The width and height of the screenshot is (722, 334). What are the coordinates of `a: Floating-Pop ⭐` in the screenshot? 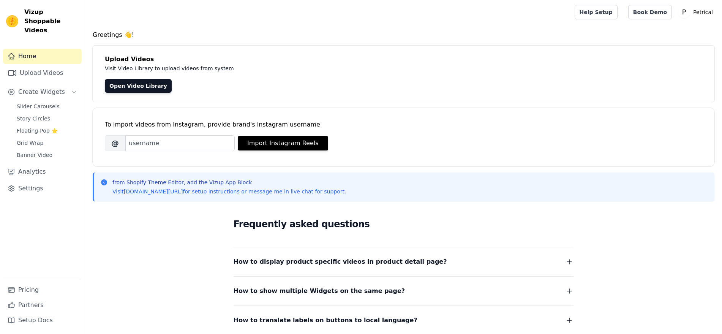 It's located at (47, 131).